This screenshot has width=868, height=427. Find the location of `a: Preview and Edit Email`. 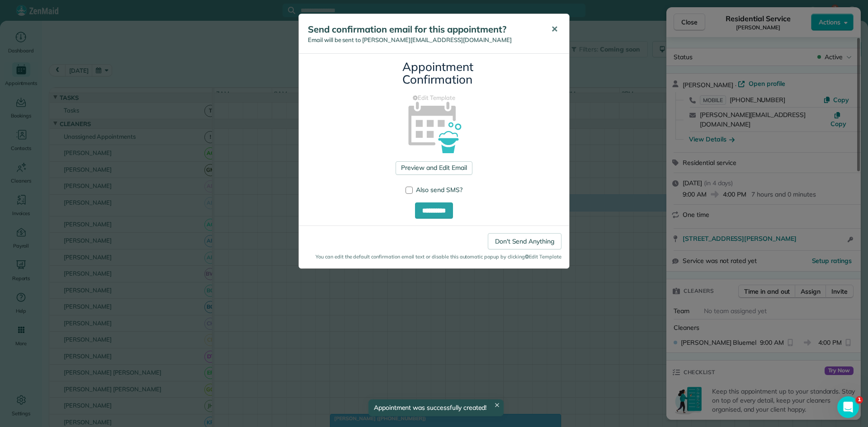

a: Preview and Edit Email is located at coordinates (434, 168).